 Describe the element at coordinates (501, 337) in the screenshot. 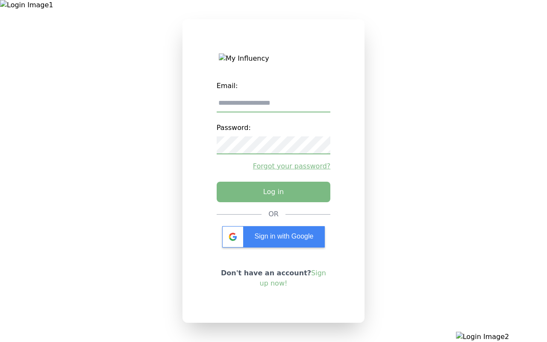

I see `img: Login Image2` at that location.